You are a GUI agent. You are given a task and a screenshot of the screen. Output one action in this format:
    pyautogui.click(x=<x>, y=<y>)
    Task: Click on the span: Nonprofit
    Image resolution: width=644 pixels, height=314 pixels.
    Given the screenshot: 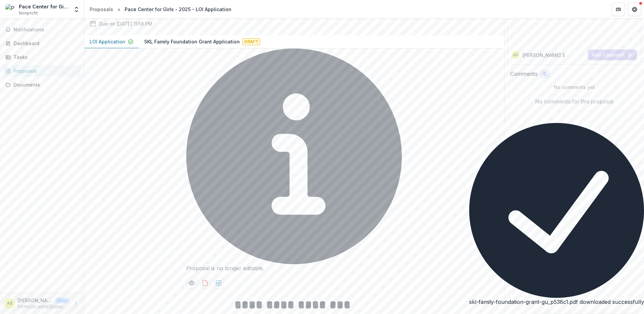 What is the action you would take?
    pyautogui.click(x=28, y=13)
    